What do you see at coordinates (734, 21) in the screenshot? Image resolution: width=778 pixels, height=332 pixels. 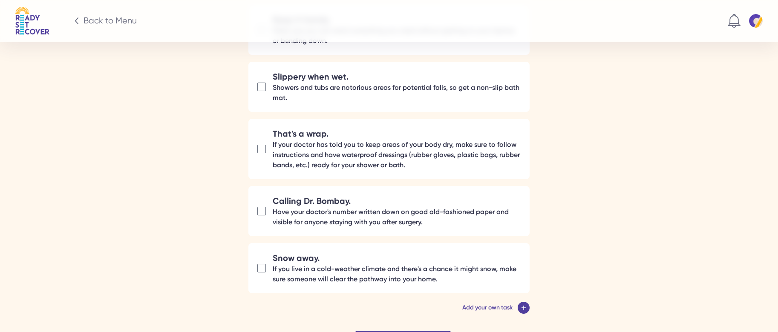 I see `img: Notification` at bounding box center [734, 21].